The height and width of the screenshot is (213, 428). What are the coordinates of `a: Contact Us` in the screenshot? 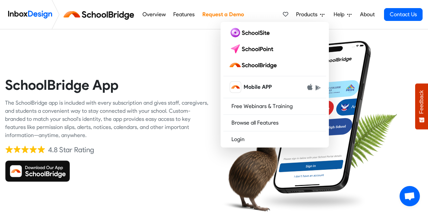 It's located at (403, 15).